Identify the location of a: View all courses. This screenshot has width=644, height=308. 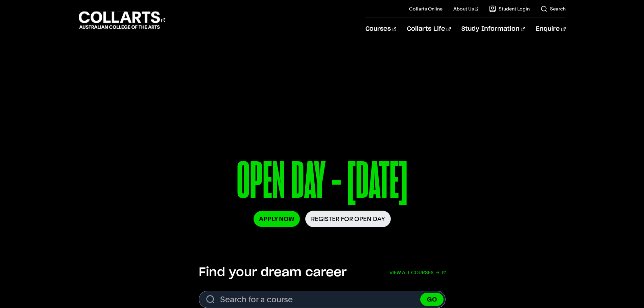
(418, 272).